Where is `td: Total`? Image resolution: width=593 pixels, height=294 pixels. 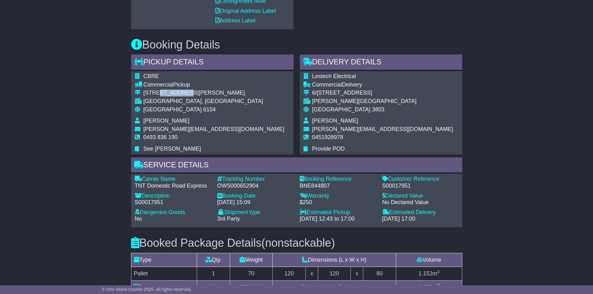 td: Total is located at coordinates (164, 287).